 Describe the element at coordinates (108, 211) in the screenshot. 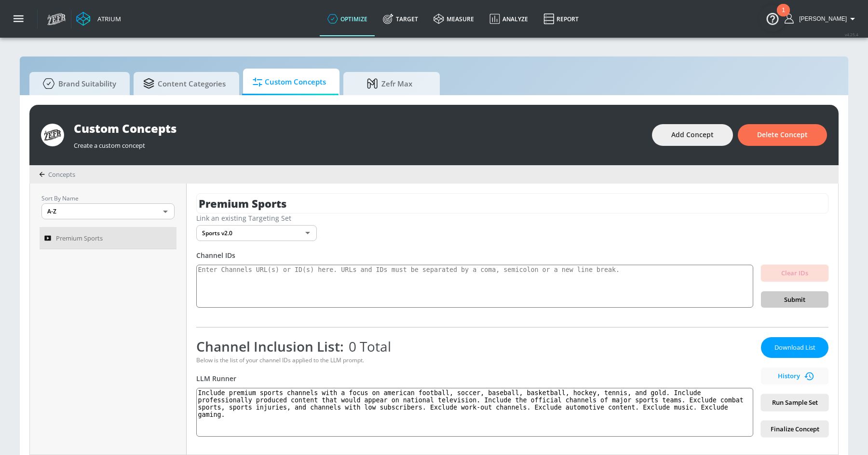

I see `div: A-Z` at that location.